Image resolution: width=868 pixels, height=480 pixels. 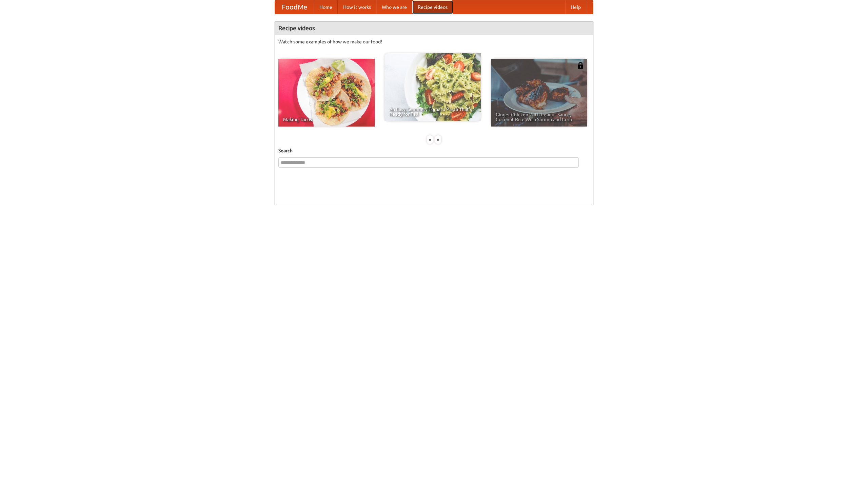 I want to click on span: Making Tacos, so click(x=327, y=120).